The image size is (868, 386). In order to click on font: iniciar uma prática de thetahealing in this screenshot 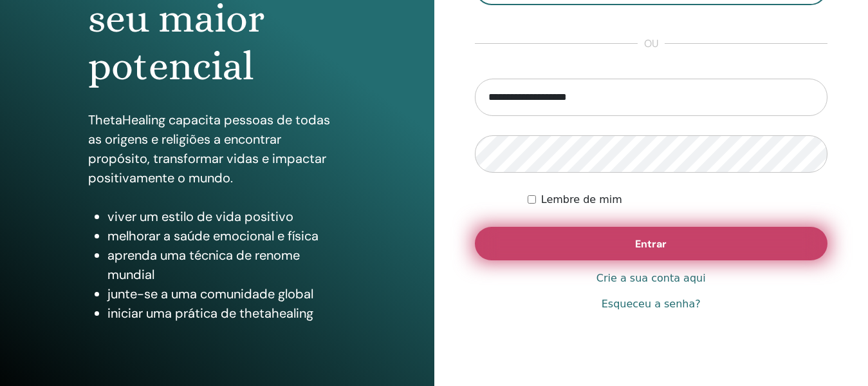, I will do `click(210, 313)`.